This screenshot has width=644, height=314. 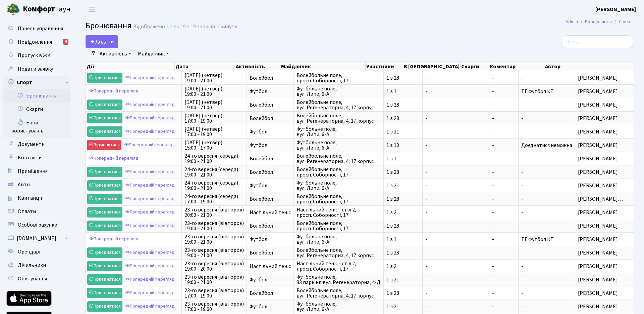 What do you see at coordinates (516, 67) in the screenshot?
I see `th: Коментар` at bounding box center [516, 67].